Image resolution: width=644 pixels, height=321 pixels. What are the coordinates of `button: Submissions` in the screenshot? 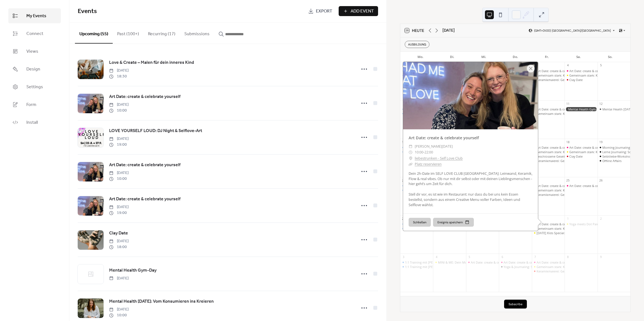 It's located at (197, 33).